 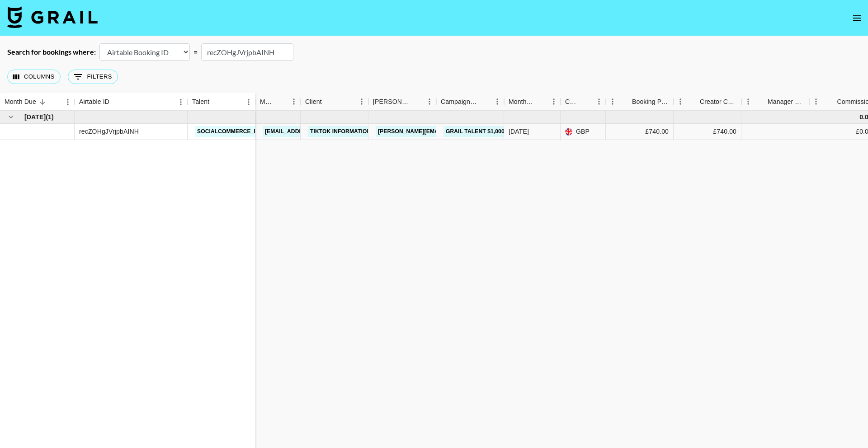 What do you see at coordinates (51, 52) in the screenshot?
I see `div: Search for bookings where:` at bounding box center [51, 52].